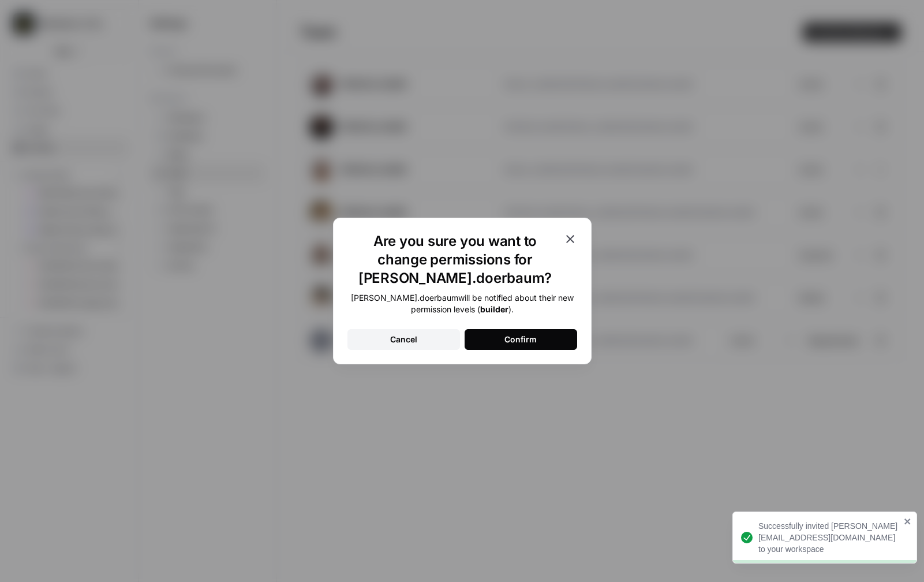 The width and height of the screenshot is (924, 582). What do you see at coordinates (908, 522) in the screenshot?
I see `button: close` at bounding box center [908, 522].